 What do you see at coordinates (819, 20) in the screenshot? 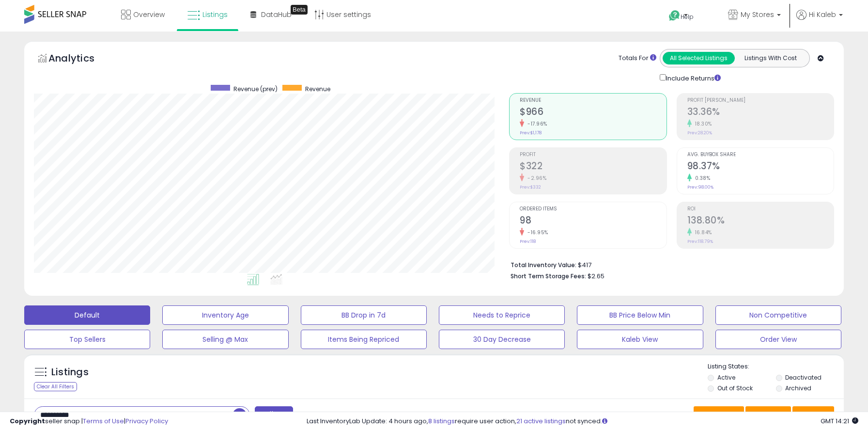
I see `a: Hi Kaleb` at bounding box center [819, 20].